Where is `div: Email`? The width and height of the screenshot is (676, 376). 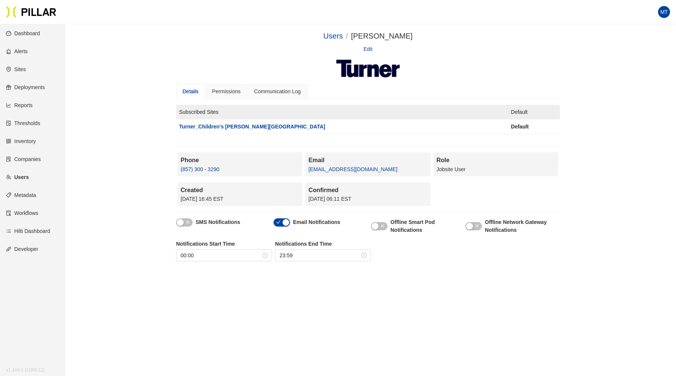
div: Email is located at coordinates (367, 160).